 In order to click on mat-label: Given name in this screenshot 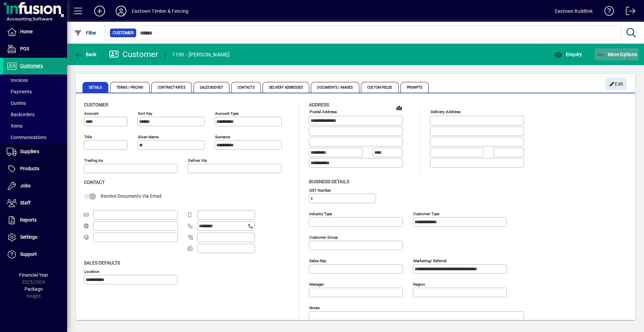, I will do `click(148, 137)`.